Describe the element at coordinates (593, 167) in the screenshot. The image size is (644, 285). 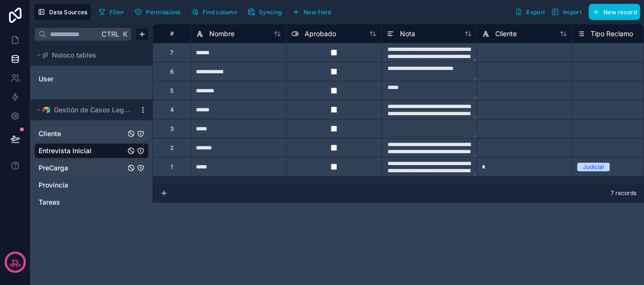
I see `div: Judicial` at that location.